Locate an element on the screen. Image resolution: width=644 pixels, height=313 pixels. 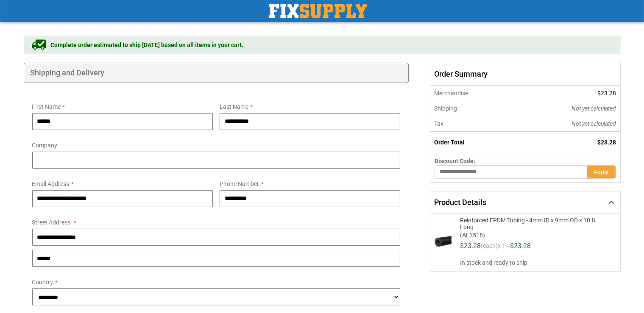
span: Discount Code: is located at coordinates (455, 161).